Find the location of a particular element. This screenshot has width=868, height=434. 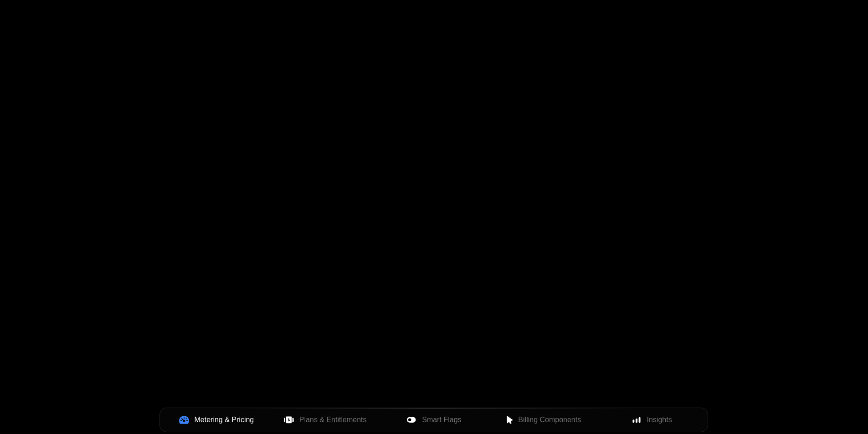

button: Smart Flags is located at coordinates (434, 420).